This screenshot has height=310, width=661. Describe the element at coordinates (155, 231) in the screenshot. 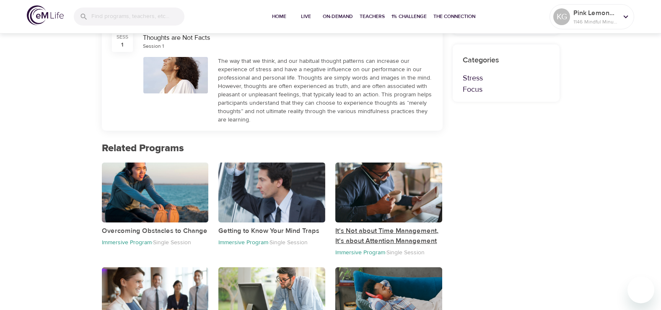

I see `p: Overcoming Obstacles to Change` at that location.